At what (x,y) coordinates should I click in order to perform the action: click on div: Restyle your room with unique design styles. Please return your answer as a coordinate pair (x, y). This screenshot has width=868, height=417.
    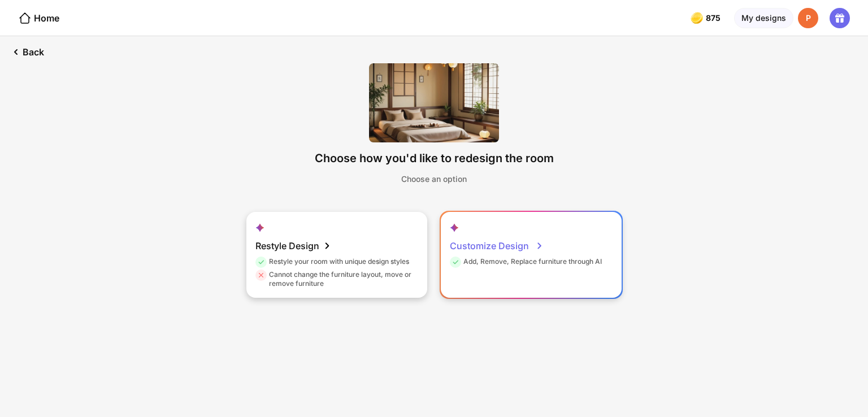
    Looking at the image, I should click on (333, 264).